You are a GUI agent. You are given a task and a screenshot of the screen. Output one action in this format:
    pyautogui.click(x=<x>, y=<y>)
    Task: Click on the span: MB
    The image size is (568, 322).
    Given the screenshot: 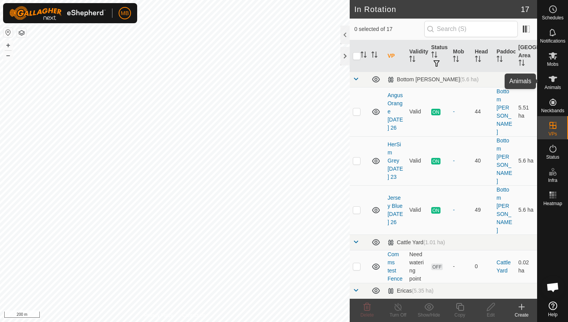 What is the action you would take?
    pyautogui.click(x=125, y=13)
    